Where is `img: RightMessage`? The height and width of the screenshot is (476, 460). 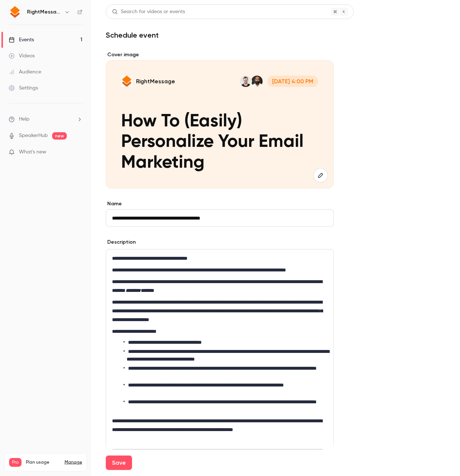
img: RightMessage is located at coordinates (15, 12).